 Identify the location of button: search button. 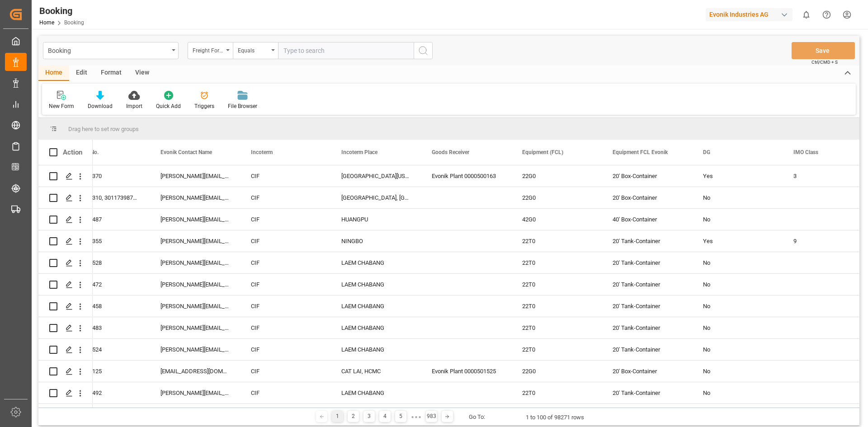
(423, 51).